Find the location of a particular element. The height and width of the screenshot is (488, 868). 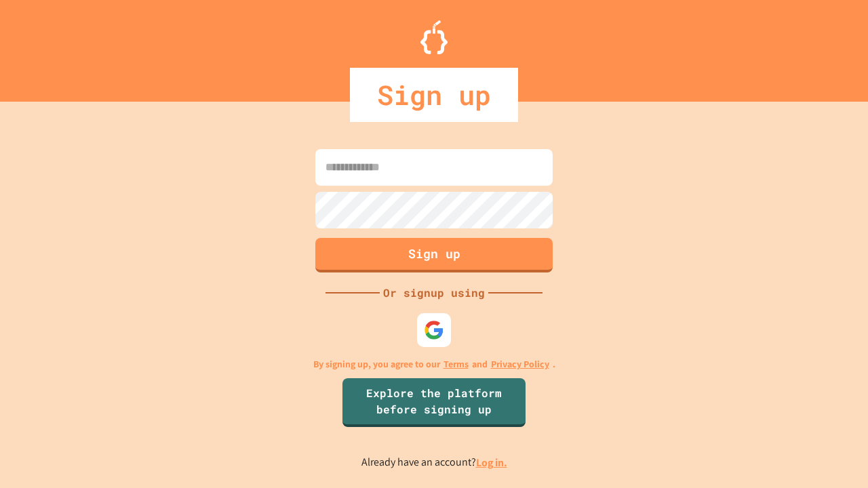

p: Already have an account? is located at coordinates (434, 462).